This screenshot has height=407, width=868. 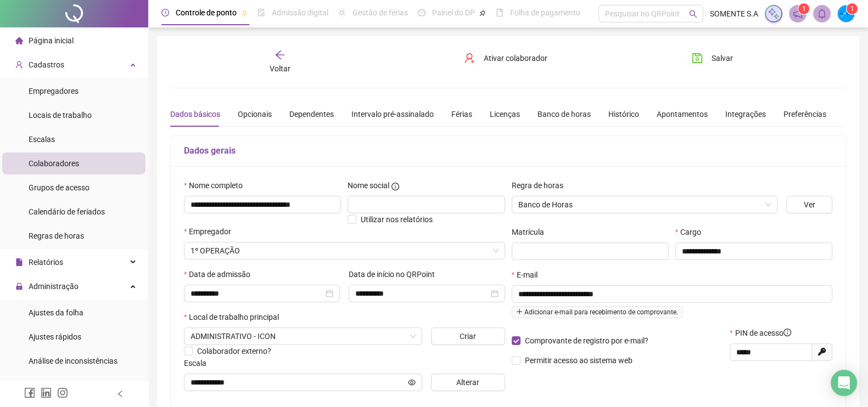 What do you see at coordinates (421, 12) in the screenshot?
I see `span: dashboard` at bounding box center [421, 12].